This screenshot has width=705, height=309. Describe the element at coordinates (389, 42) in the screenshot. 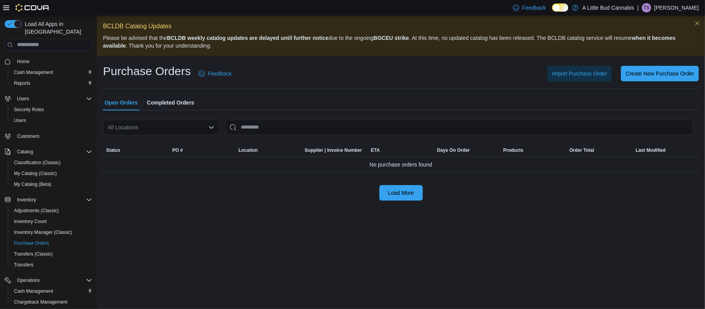

I see `strong: when it becomes available` at that location.